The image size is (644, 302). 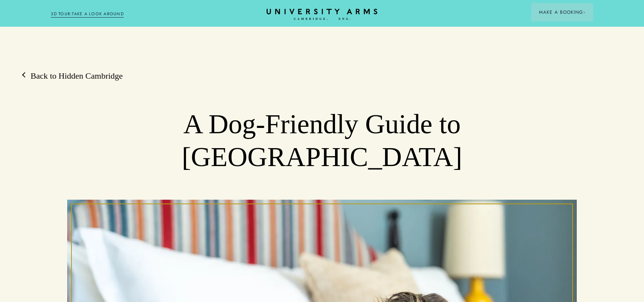 What do you see at coordinates (562, 12) in the screenshot?
I see `button: Make a BookingArrow icon` at bounding box center [562, 12].